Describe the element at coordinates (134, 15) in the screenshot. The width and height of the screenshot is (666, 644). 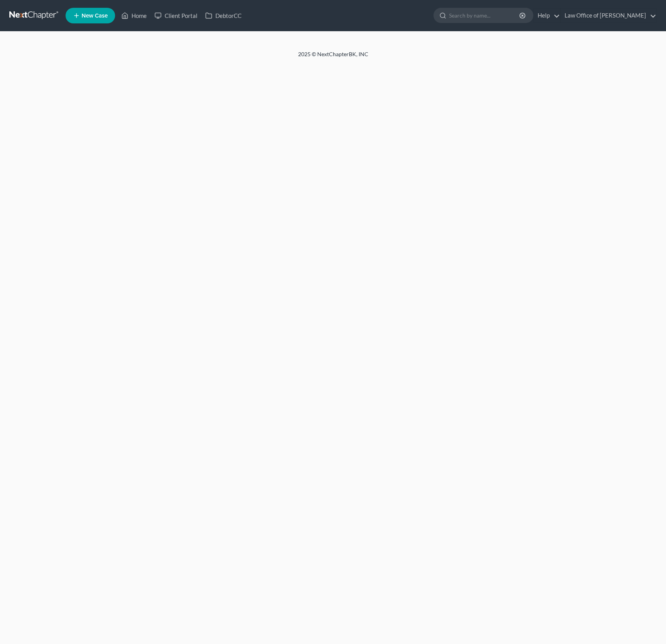
I see `a: Home` at that location.